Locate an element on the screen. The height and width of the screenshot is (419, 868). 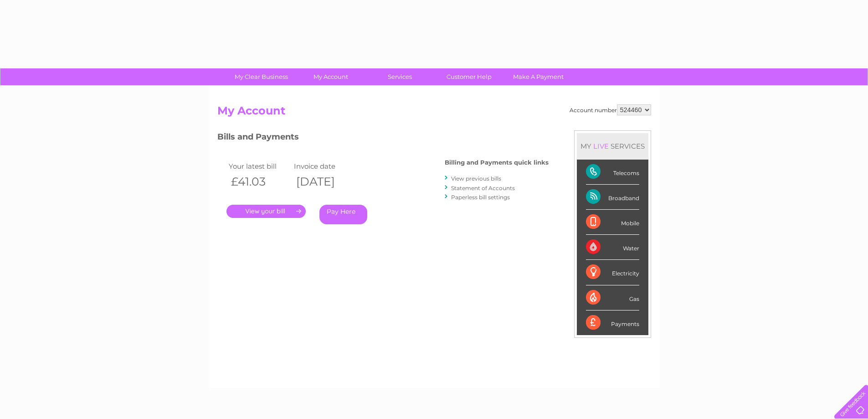
h2: My Account is located at coordinates (434, 113).